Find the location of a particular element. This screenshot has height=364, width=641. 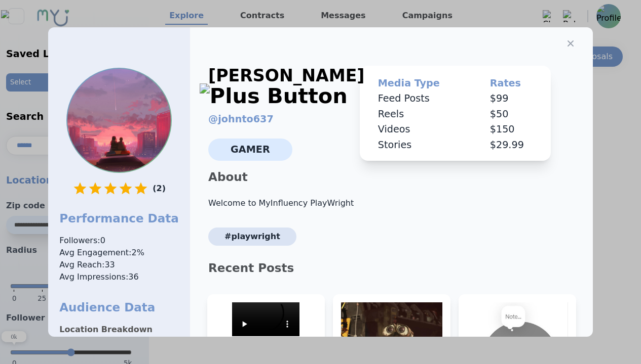

img: Plus Button is located at coordinates (274, 96).